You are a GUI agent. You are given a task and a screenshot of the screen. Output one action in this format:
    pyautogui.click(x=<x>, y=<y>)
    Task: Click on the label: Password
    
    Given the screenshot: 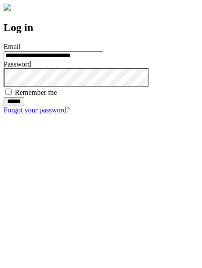 What is the action you would take?
    pyautogui.click(x=17, y=64)
    